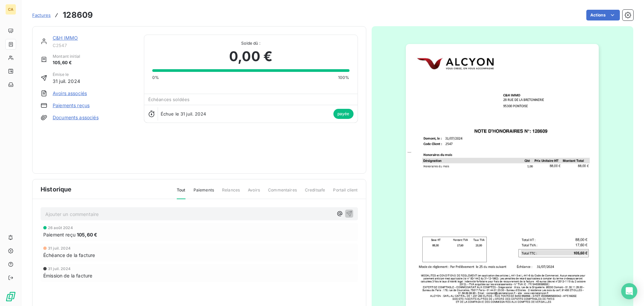 Image resolution: width=644 pixels, height=306 pixels. Describe the element at coordinates (76, 118) in the screenshot. I see `a: Documents associés` at that location.